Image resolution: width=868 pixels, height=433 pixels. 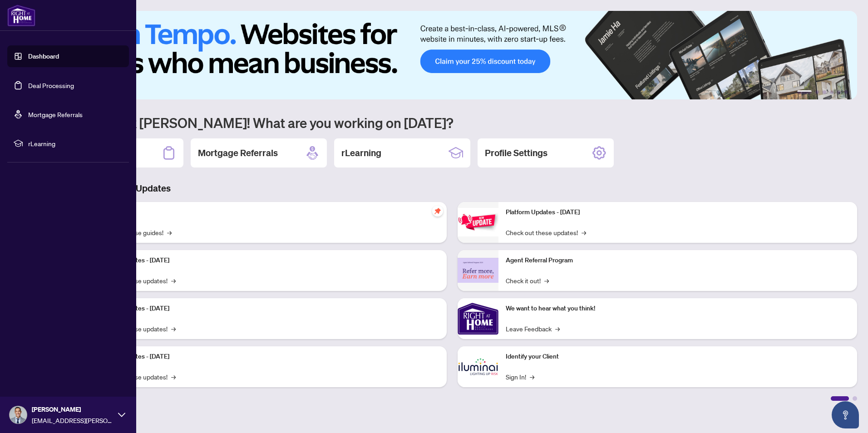 I want to click on button: Open asap, so click(x=845, y=415).